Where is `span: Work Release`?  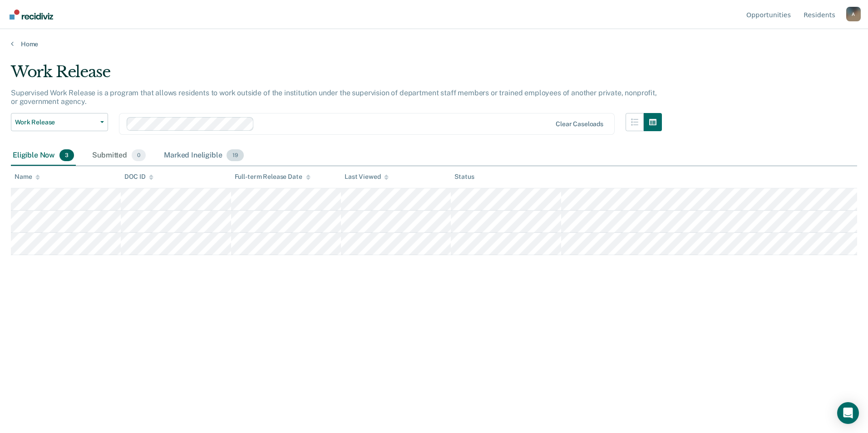 span: Work Release is located at coordinates (56, 122).